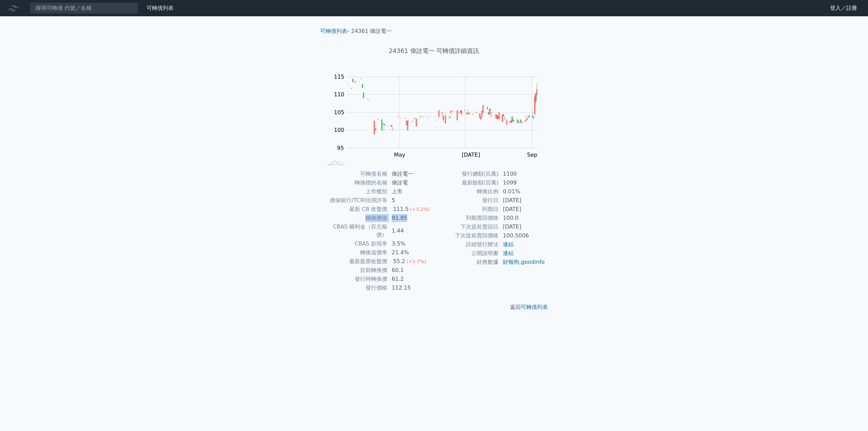 This screenshot has height=431, width=868. I want to click on td: 公開說明書, so click(466, 253).